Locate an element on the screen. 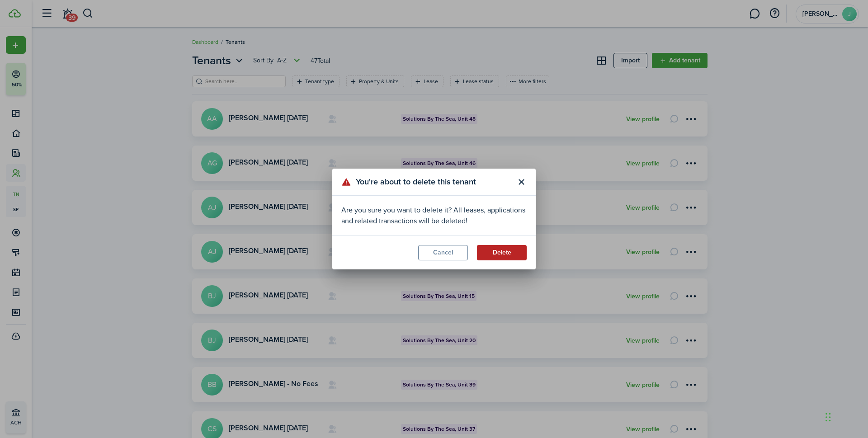  div: Are you sure you want to delete it? All leases, applications and related transactions will be del... is located at coordinates (434, 215).